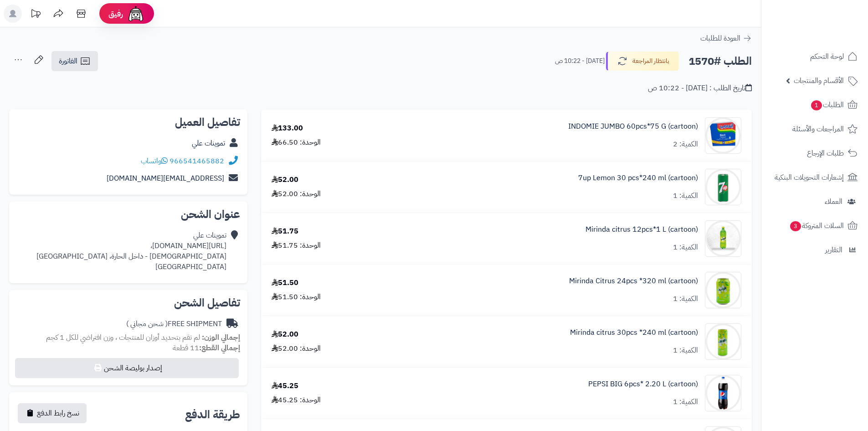 Image resolution: width=868 pixels, height=431 pixels. I want to click on button: إصدار بوليصة الشحن, so click(127, 368).